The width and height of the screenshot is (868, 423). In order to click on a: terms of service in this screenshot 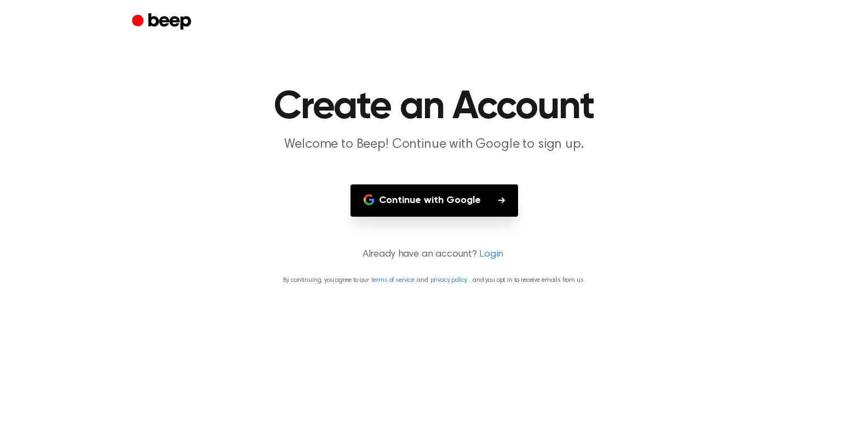, I will do `click(393, 280)`.